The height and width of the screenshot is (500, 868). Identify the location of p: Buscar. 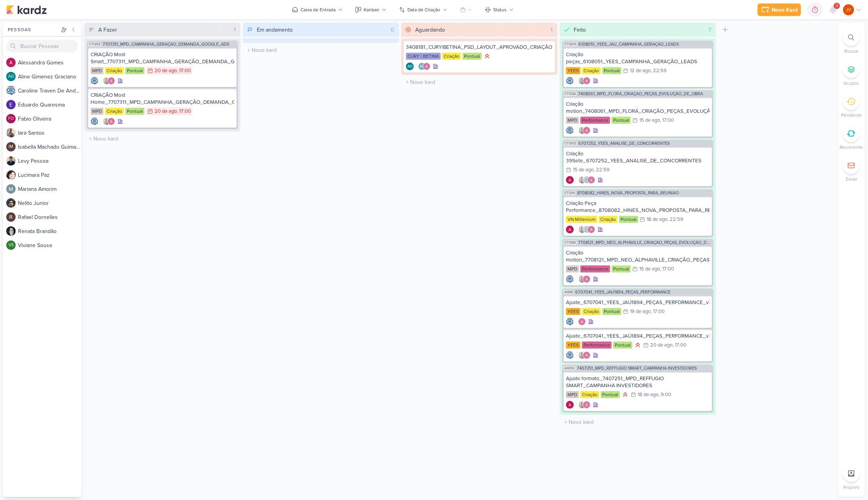
(851, 51).